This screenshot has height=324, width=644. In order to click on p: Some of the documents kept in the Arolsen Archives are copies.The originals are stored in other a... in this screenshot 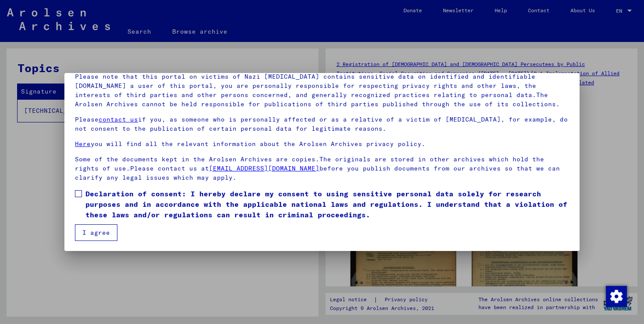, I will do `click(322, 169)`.